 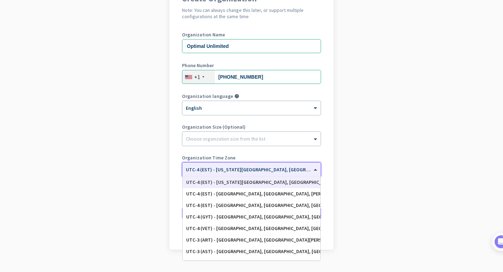 What do you see at coordinates (197, 77) in the screenshot?
I see `div: +1` at bounding box center [197, 77].